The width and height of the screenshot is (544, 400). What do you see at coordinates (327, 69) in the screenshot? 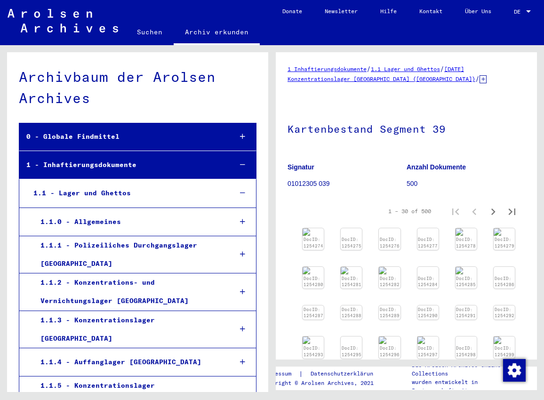
I see `a: 1 Inhaftierungsdokumente` at bounding box center [327, 69].